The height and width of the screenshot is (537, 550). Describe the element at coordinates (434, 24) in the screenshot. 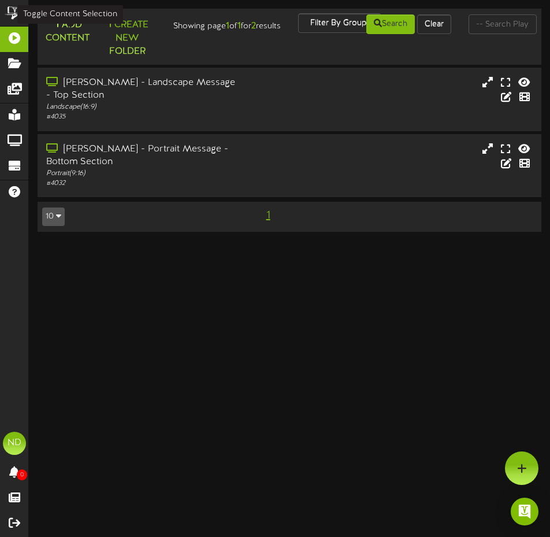

I see `button: Clear` at that location.